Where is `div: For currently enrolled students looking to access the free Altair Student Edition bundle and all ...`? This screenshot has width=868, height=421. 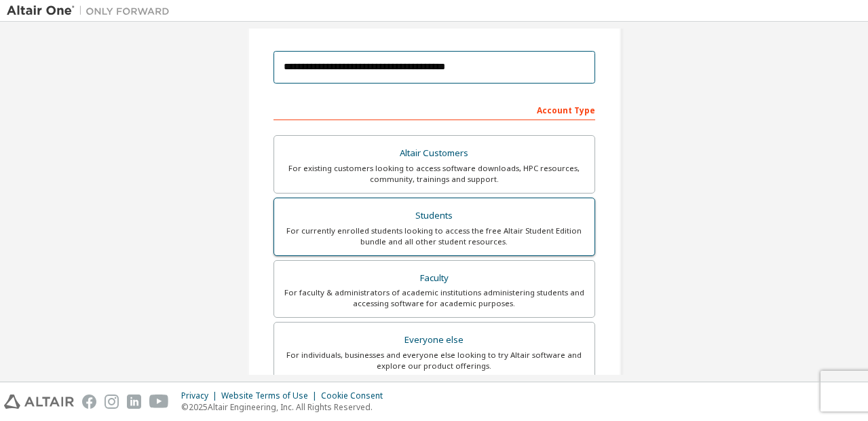 div: For currently enrolled students looking to access the free Altair Student Edition bundle and all ... is located at coordinates (435, 236).